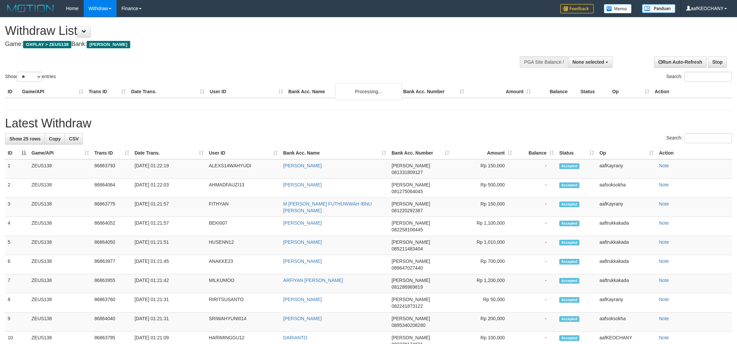 The width and height of the screenshot is (737, 344). What do you see at coordinates (434, 91) in the screenshot?
I see `th: Bank Acc. Number` at bounding box center [434, 91].